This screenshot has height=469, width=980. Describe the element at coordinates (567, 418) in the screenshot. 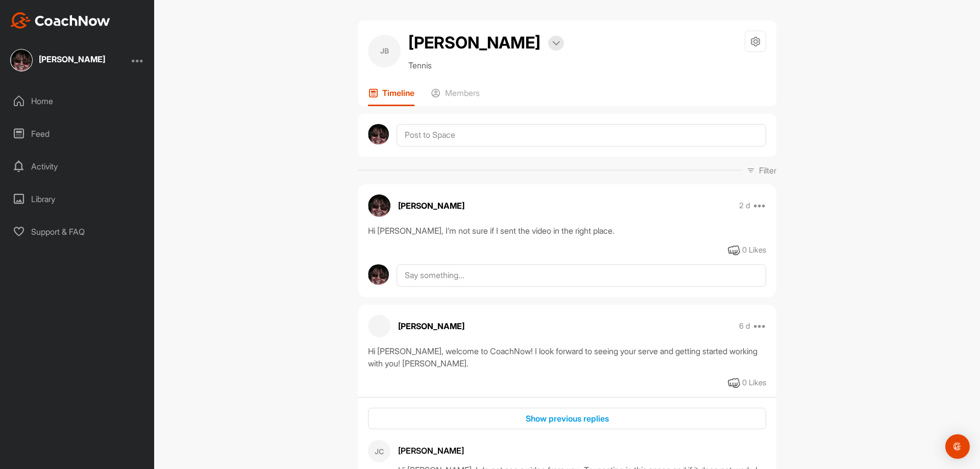

I see `button: Show previous replies` at that location.